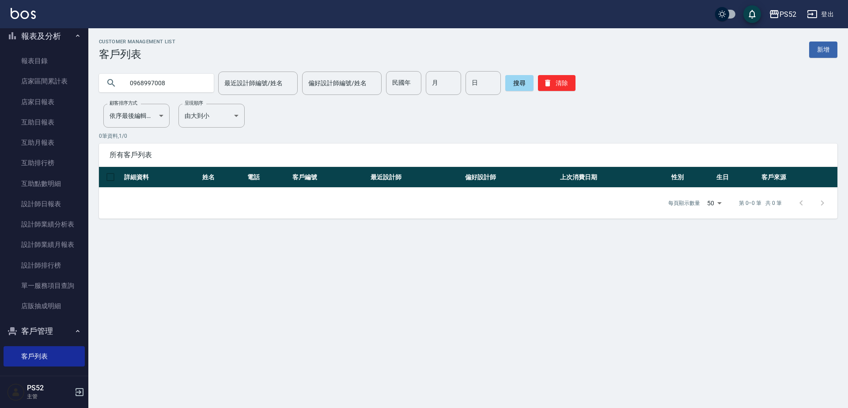  What do you see at coordinates (44, 224) in the screenshot?
I see `a: 設計師業績分析表` at bounding box center [44, 224].